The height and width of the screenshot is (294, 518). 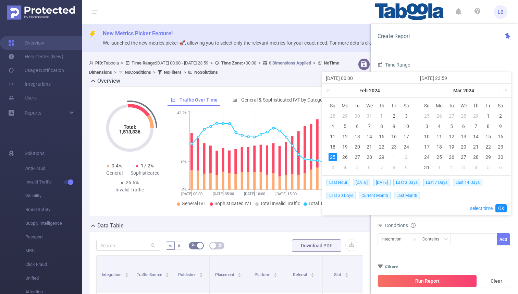 I want to click on td: March 9, 2024, so click(x=500, y=126).